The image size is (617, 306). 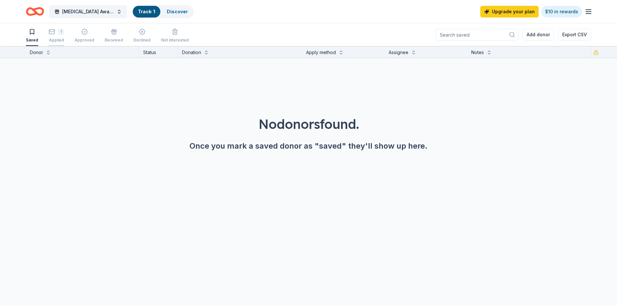 What do you see at coordinates (84, 40) in the screenshot?
I see `div: Approved` at bounding box center [84, 40].